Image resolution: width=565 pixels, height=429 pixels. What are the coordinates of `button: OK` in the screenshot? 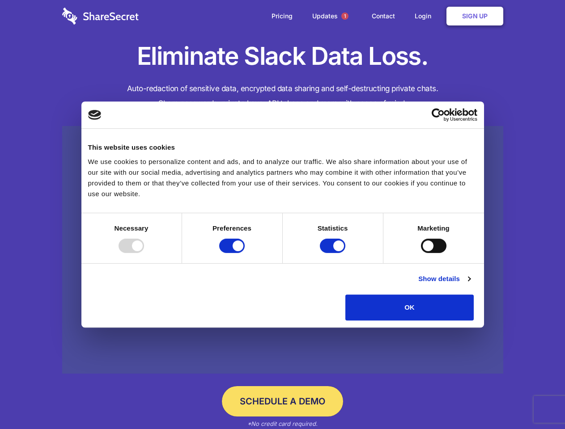 It's located at (409, 308).